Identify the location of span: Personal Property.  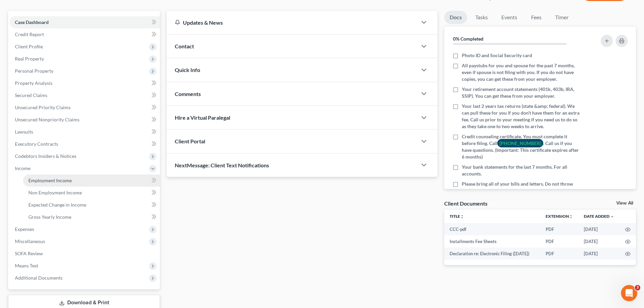
(34, 71).